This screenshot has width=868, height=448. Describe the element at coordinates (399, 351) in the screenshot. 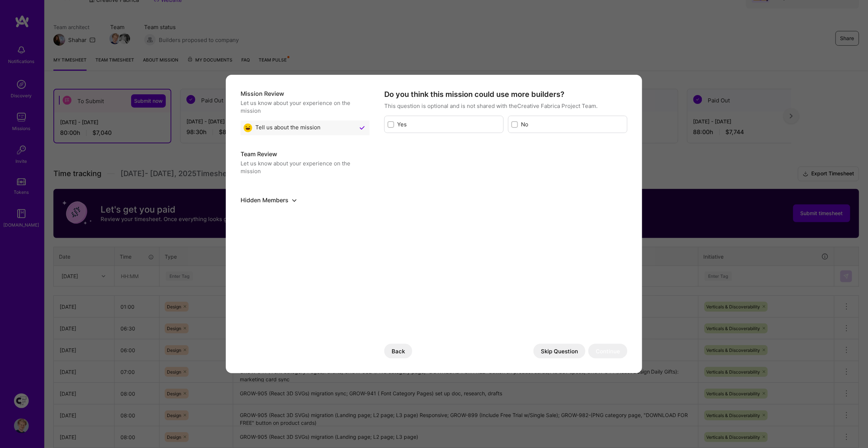

I see `button: Back` at that location.